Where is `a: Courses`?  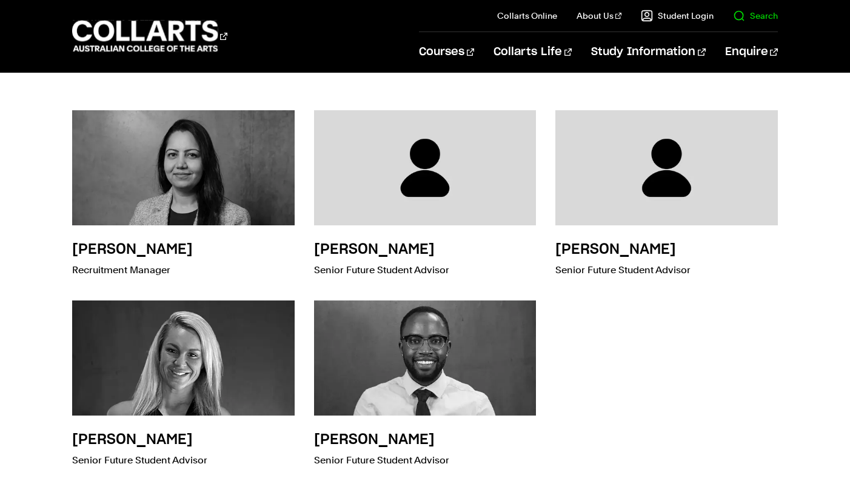
a: Courses is located at coordinates (446, 52).